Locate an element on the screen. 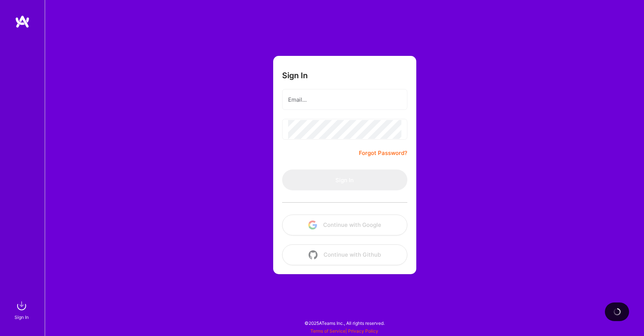 The image size is (644, 336). a: Forgot Password? is located at coordinates (383, 153).